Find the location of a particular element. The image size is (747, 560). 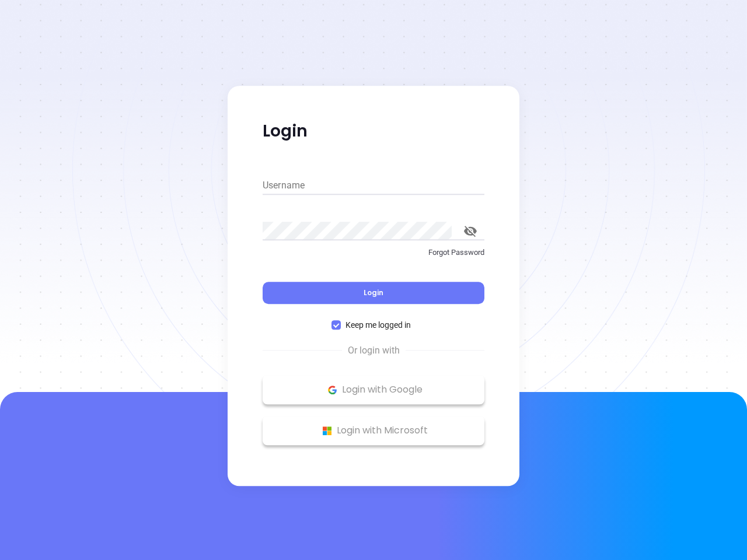

img: Microsoft Logo is located at coordinates (326, 430).